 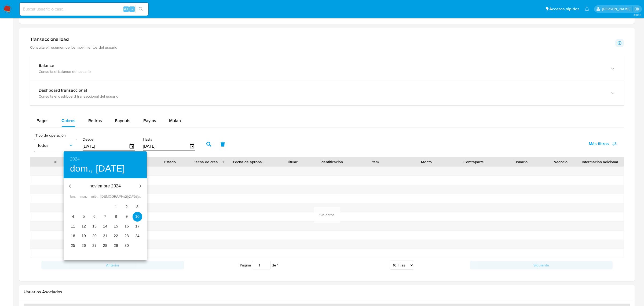 I want to click on p: 12, so click(x=84, y=226).